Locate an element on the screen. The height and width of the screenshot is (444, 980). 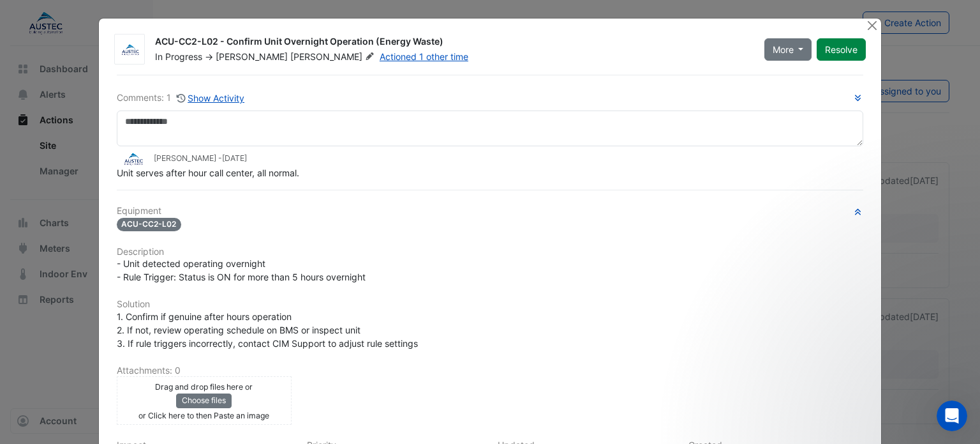
span: ACU-CC2-L02 is located at coordinates (149, 224).